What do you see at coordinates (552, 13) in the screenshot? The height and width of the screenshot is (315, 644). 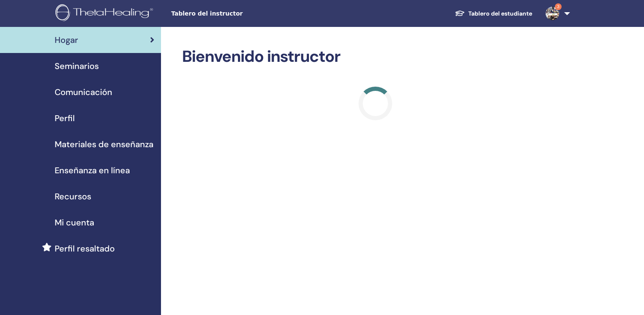 I see `img: default.jpg` at bounding box center [552, 13].